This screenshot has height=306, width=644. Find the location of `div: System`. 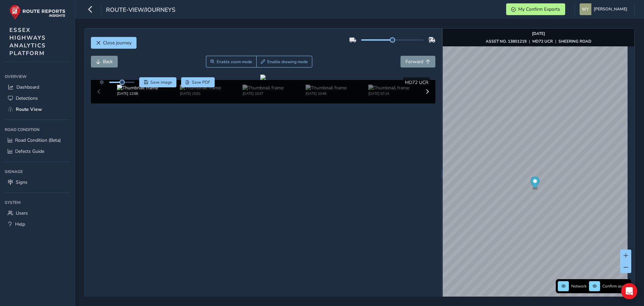

div: System is located at coordinates (37, 202).